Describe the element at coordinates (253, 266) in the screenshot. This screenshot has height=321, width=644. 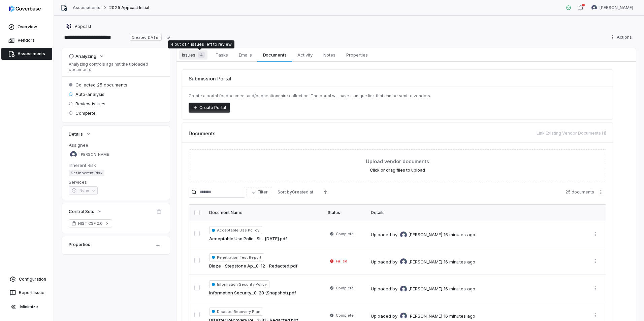
I see `a: Blaze - Stepstone Ap...8-12 - Redacted.pdf` at that location.